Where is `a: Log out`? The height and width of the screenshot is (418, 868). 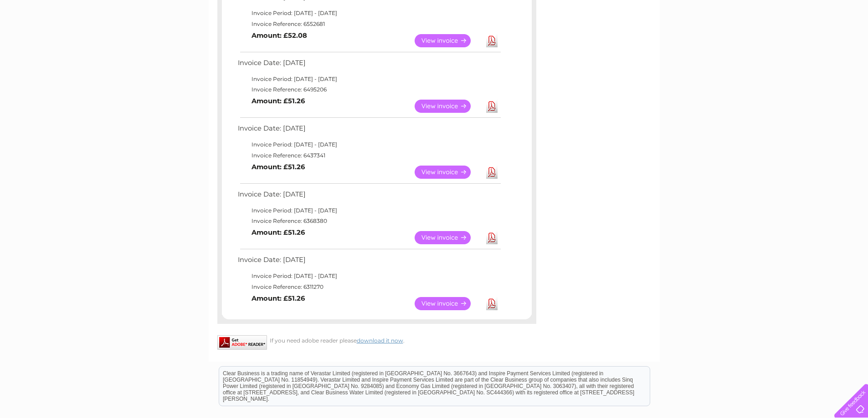
a: Log out is located at coordinates (848, 42).